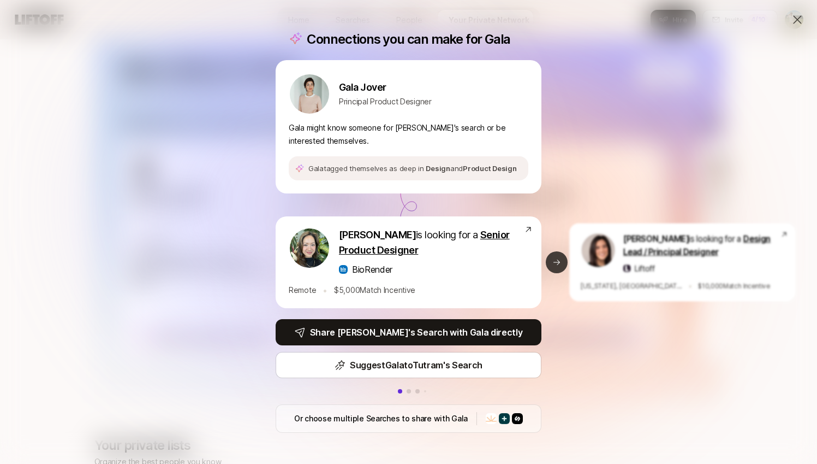 Image resolution: width=817 pixels, height=464 pixels. What do you see at coordinates (310, 94) in the screenshot?
I see `img: ACg8ocKhcGRvChYzWN2dihFRyxedT7mU-5ndcsMXykEoNcm4V62MVdan=s160-c` at bounding box center [310, 94].